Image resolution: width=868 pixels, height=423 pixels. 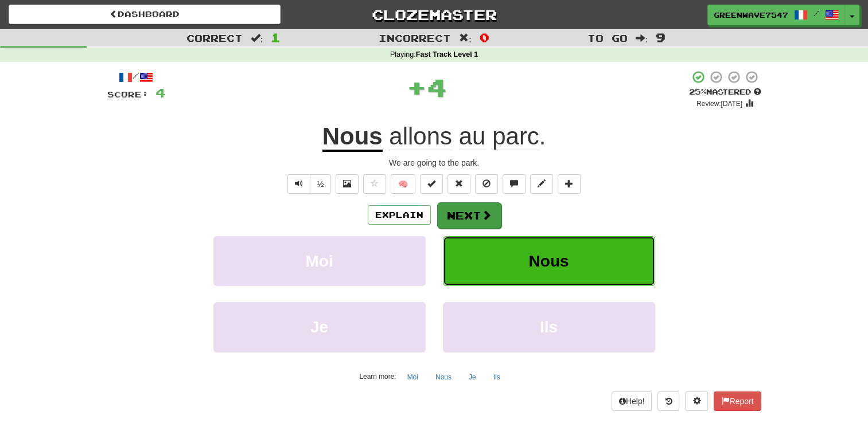 I want to click on button: Next, so click(x=469, y=216).